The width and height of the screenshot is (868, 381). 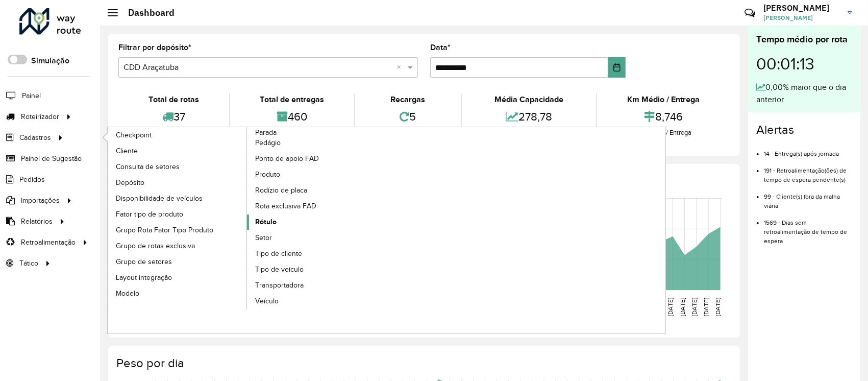 What do you see at coordinates (127, 151) in the screenshot?
I see `span: Cliente` at bounding box center [127, 151].